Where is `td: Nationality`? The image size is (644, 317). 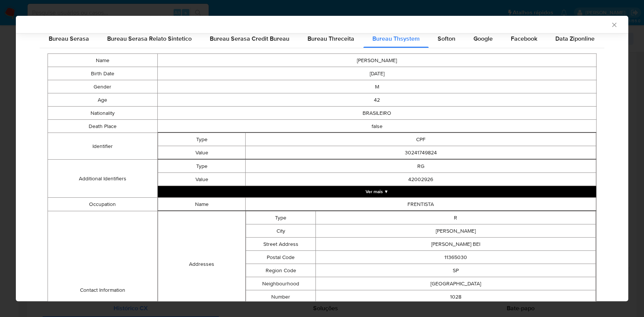
td: Nationality is located at coordinates (103, 113).